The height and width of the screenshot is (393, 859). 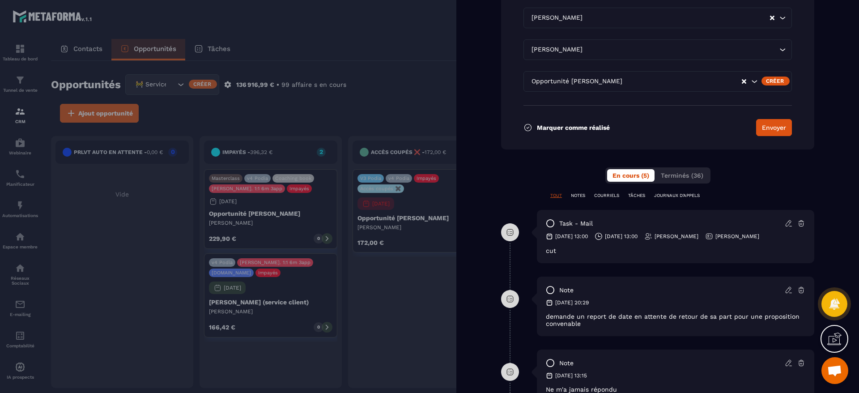 I want to click on button: En cours (5), so click(x=631, y=175).